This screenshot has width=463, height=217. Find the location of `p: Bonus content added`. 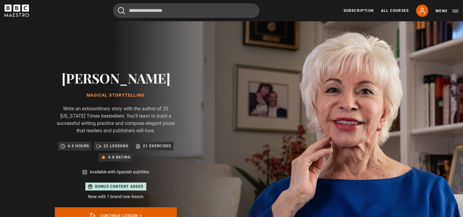

p: Bonus content added is located at coordinates (119, 186).